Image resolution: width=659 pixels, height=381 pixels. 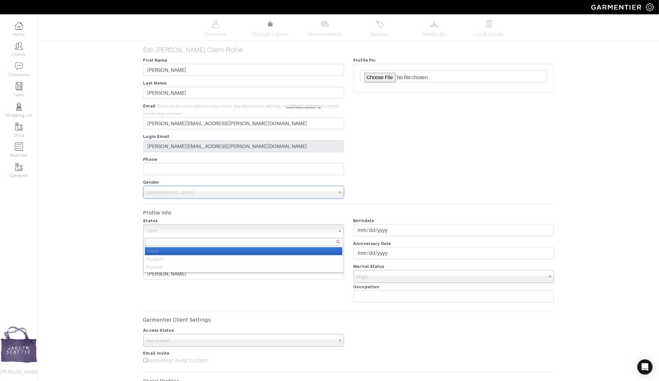 What do you see at coordinates (175, 361) in the screenshot?
I see `label: Send email invite to client` at bounding box center [175, 361].